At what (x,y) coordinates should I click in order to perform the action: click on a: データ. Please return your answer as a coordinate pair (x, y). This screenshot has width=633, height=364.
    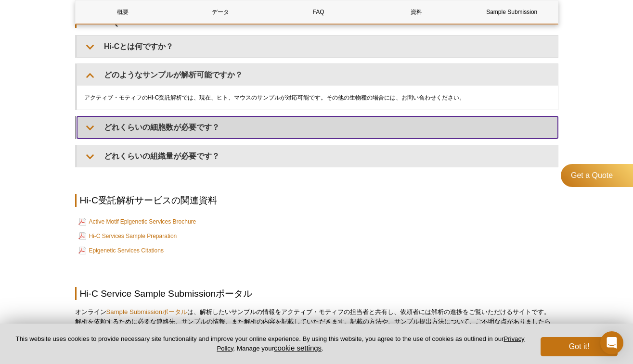
    Looking at the image, I should click on (220, 12).